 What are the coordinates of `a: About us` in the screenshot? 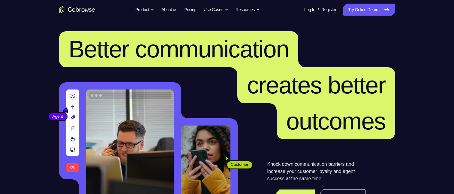 It's located at (169, 10).